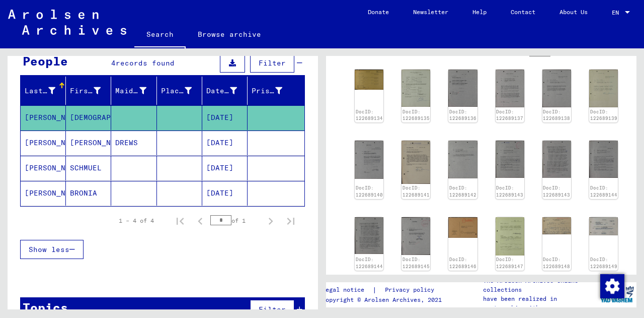 Image resolution: width=644 pixels, height=318 pixels. I want to click on div: 1 – 4 of 4, so click(137, 221).